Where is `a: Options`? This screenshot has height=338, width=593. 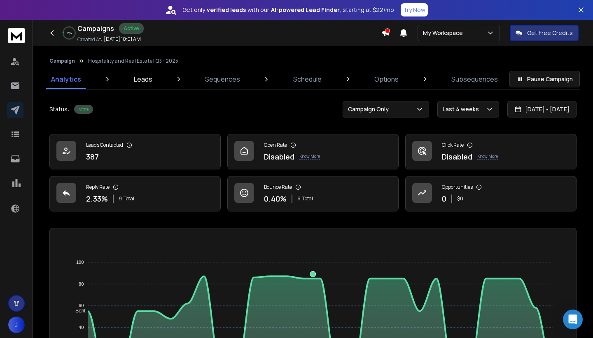 a: Options is located at coordinates (386, 79).